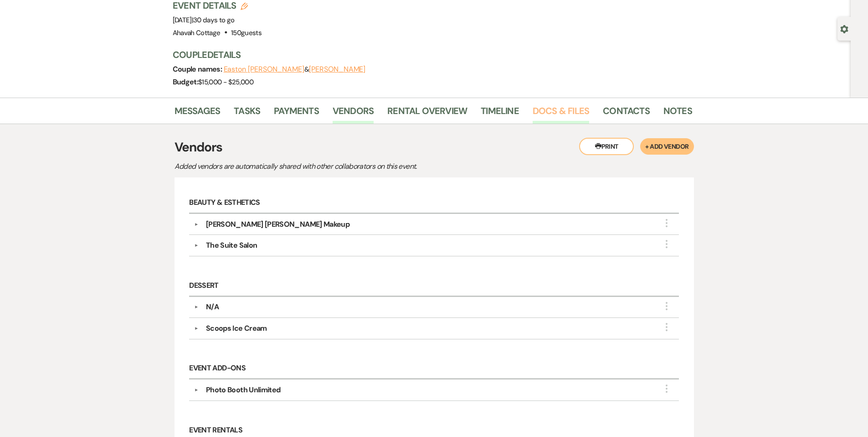 Image resolution: width=868 pixels, height=437 pixels. Describe the element at coordinates (226, 82) in the screenshot. I see `span: $15,000 - $25,000` at that location.